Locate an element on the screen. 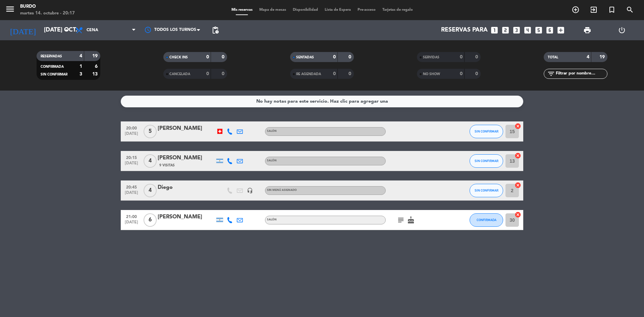  span: TOTAL is located at coordinates (553, 57).